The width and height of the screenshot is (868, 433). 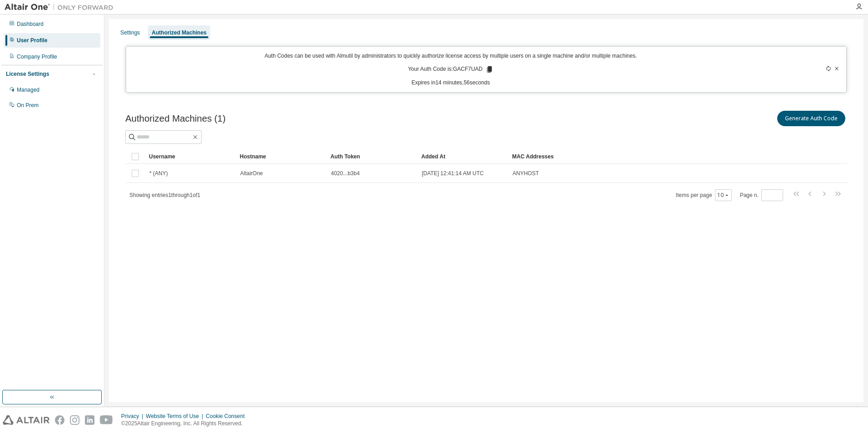 What do you see at coordinates (811, 118) in the screenshot?
I see `button: Generate Auth Code` at bounding box center [811, 118].